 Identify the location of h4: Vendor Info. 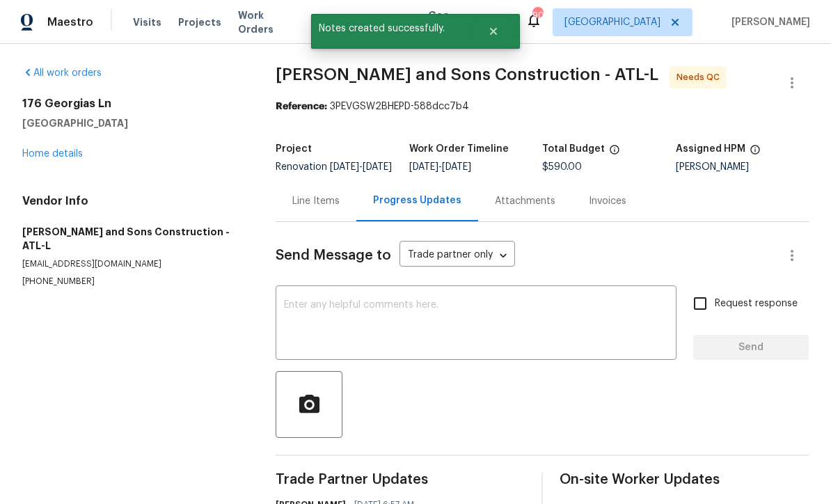
(133, 201).